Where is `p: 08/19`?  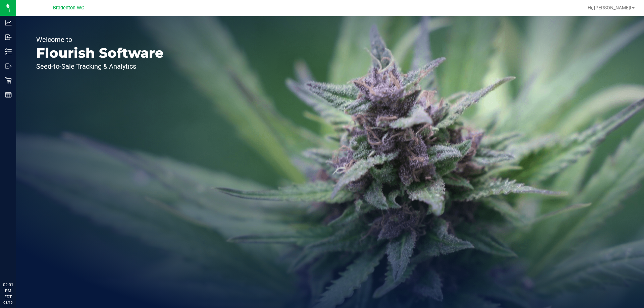
p: 08/19 is located at coordinates (8, 302).